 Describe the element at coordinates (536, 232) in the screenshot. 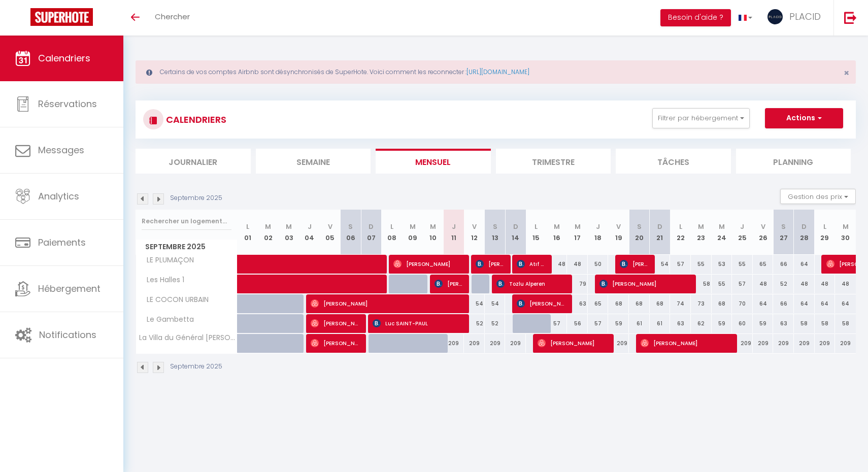

I see `th: 15` at that location.